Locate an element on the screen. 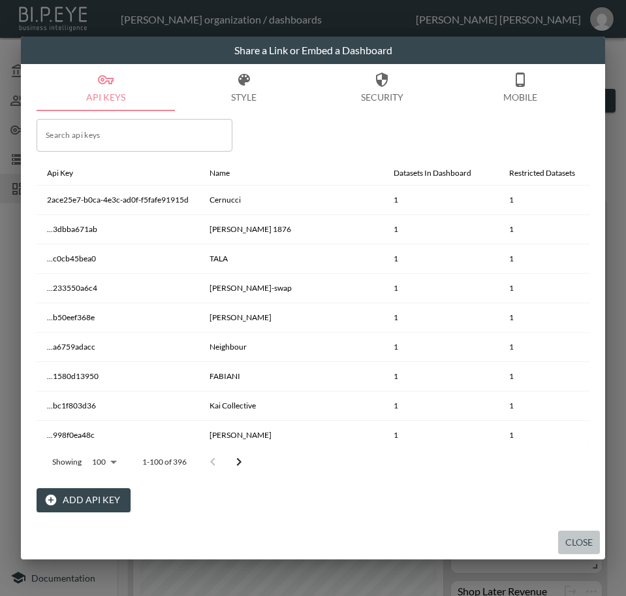 The image size is (626, 596). span: Api Key is located at coordinates (69, 173).